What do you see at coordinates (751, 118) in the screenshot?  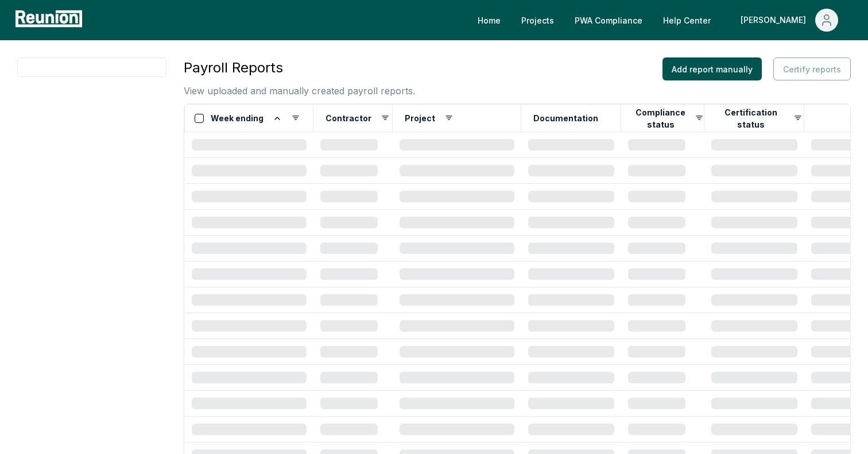 I see `button: Certification status` at bounding box center [751, 118].